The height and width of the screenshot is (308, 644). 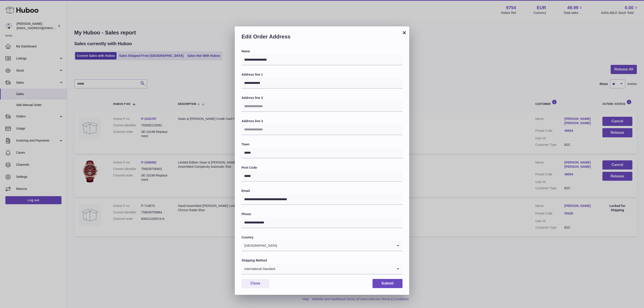 I want to click on span: International Standard, so click(x=258, y=269).